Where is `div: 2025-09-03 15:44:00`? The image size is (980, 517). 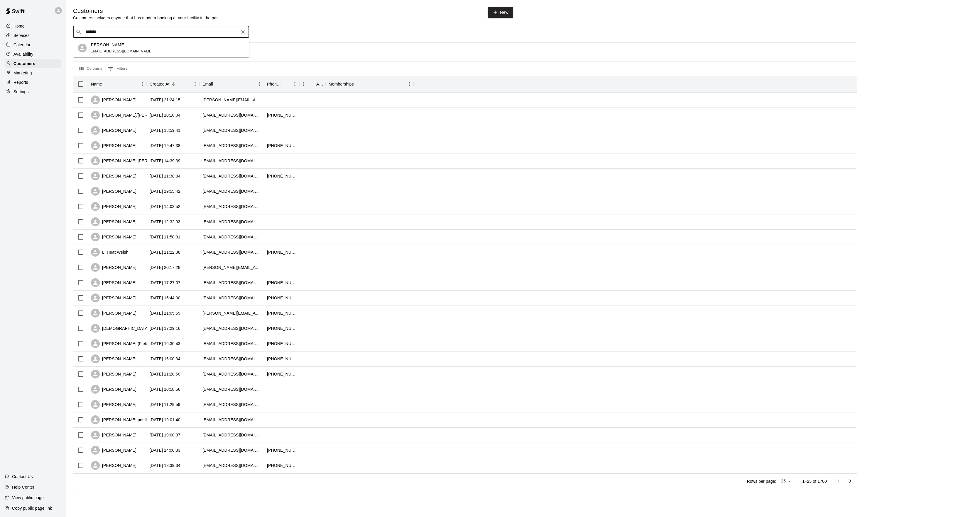
div: 2025-09-03 15:44:00 is located at coordinates (165, 298).